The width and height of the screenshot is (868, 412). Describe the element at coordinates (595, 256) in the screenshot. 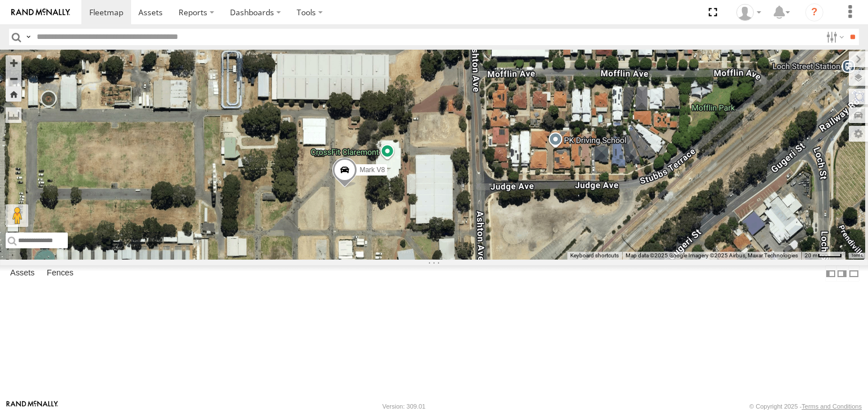

I see `button: Keyboard shortcuts` at that location.